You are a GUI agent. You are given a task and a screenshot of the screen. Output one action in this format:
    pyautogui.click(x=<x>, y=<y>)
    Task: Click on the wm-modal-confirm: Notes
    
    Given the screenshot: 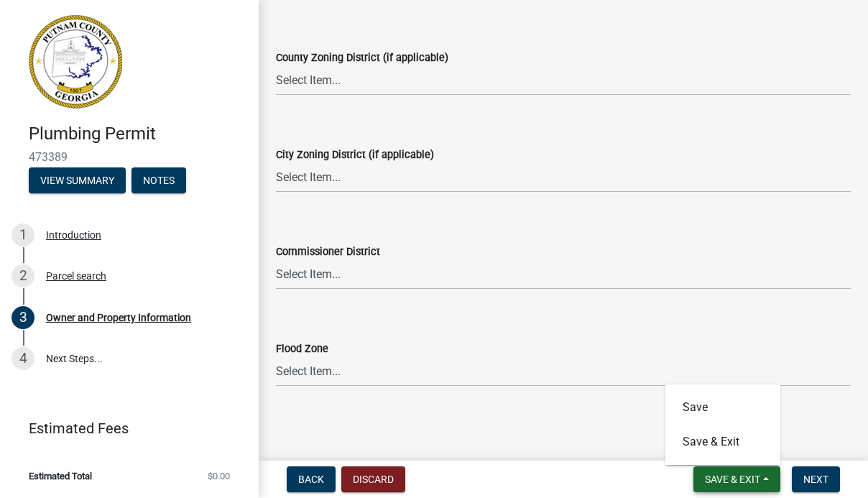 What is the action you would take?
    pyautogui.click(x=159, y=181)
    